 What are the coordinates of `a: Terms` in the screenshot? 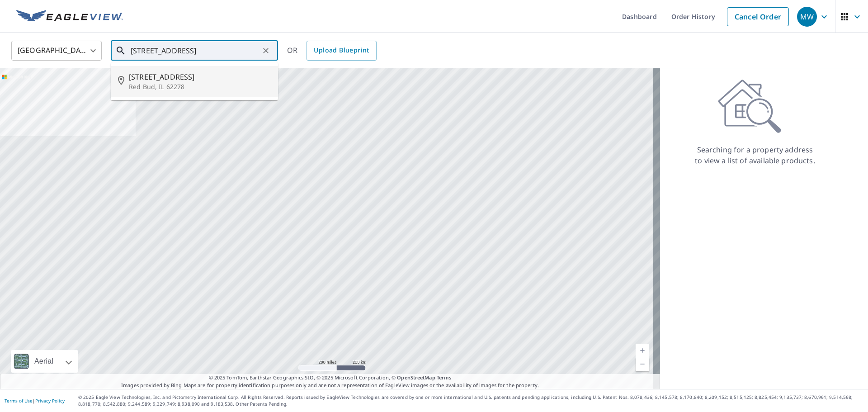 It's located at (444, 377).